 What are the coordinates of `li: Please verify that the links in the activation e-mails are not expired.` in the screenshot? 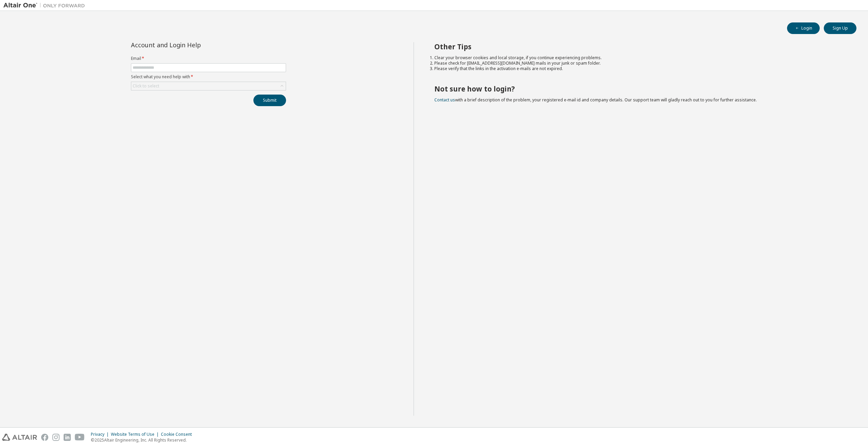 It's located at (639, 69).